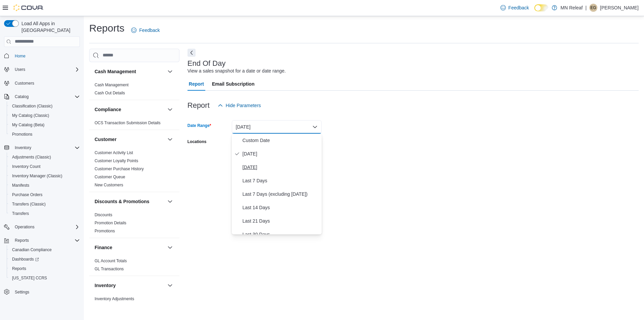 The height and width of the screenshot is (320, 644). Describe the element at coordinates (42, 83) in the screenshot. I see `button: Customers` at that location.